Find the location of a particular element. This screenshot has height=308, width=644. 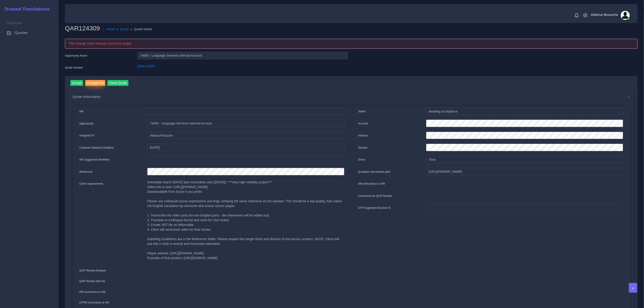

label: PM Comments to AM is located at coordinates (92, 292).